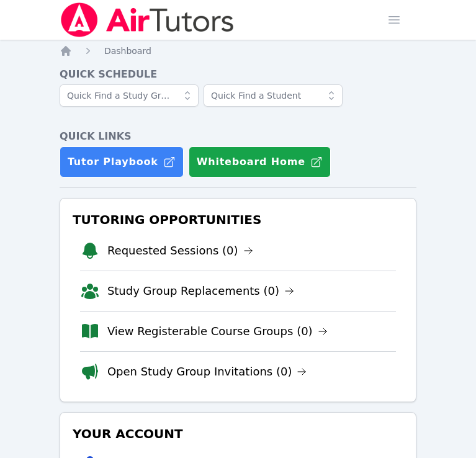 The image size is (476, 458). I want to click on h4: Quick Links, so click(237, 136).